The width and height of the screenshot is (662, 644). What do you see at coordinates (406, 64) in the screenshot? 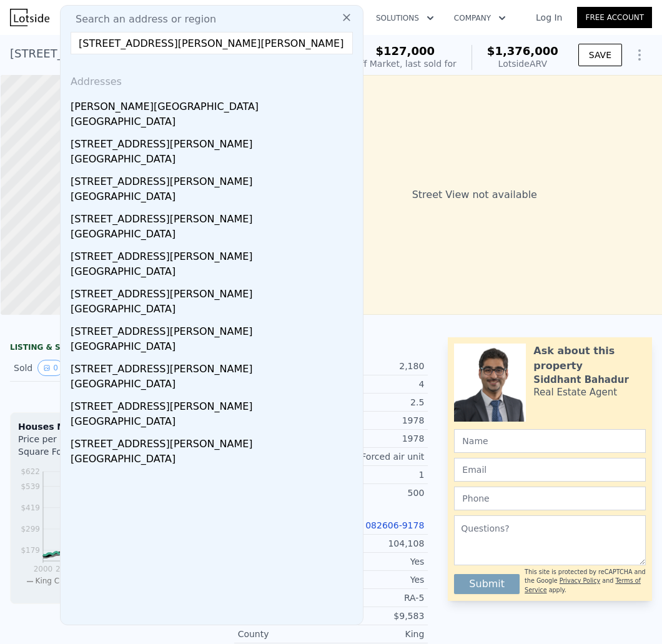
I see `div: Off Market, last sold for` at bounding box center [406, 64].